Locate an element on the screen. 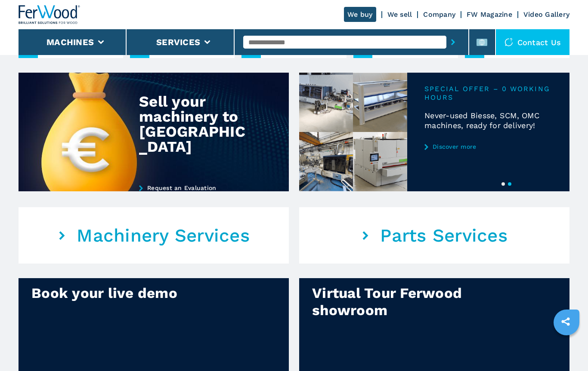 The height and width of the screenshot is (371, 588). a: Parts Services is located at coordinates (434, 235).